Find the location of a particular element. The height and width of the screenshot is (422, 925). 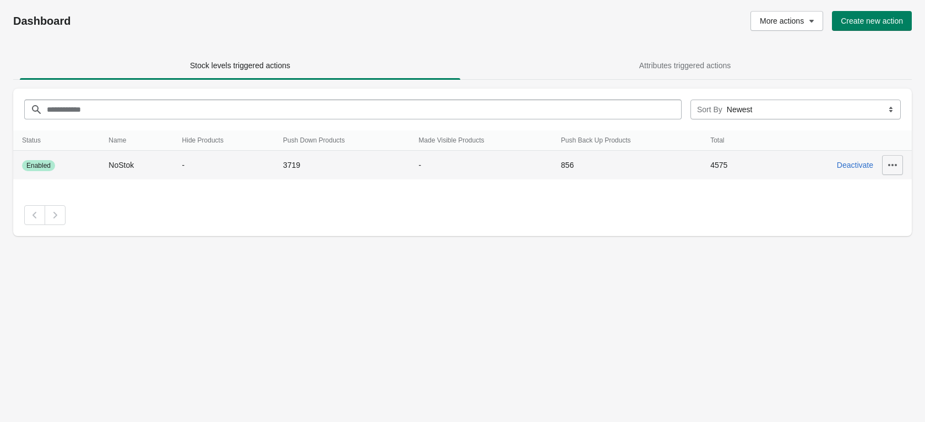

th: Hide Products is located at coordinates (224, 140).